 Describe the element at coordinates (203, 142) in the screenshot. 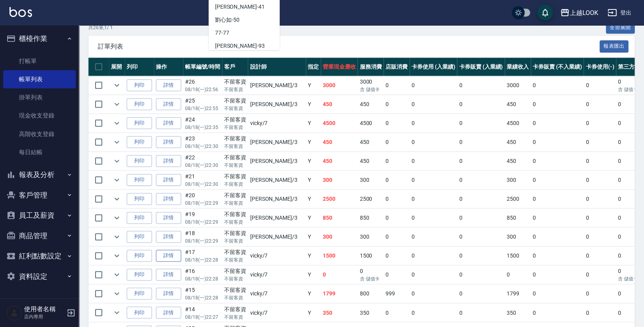

I see `td: #23` at that location.